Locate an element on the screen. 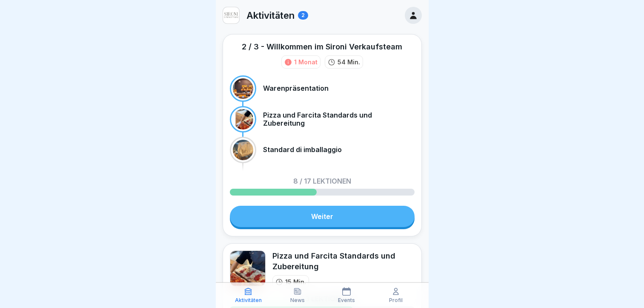 The height and width of the screenshot is (308, 644). p: 8 / 17 Lektionen is located at coordinates (322, 181).